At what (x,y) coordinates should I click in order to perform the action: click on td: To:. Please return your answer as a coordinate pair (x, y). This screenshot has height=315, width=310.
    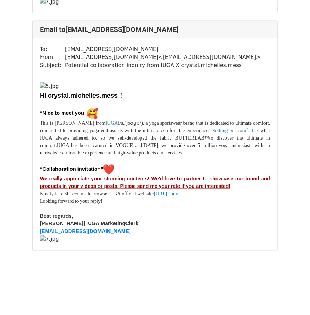
    Looking at the image, I should click on (52, 49).